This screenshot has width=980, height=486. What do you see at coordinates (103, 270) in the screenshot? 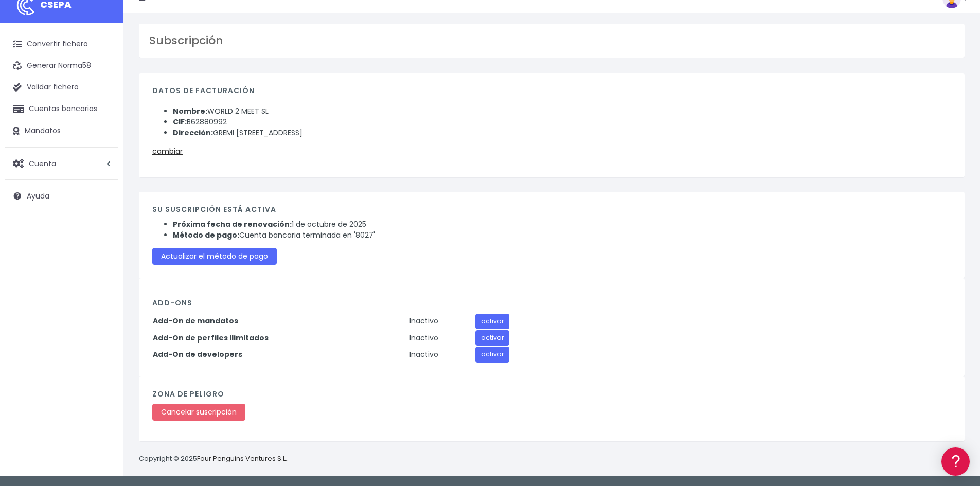
I see `a: API` at bounding box center [103, 270].